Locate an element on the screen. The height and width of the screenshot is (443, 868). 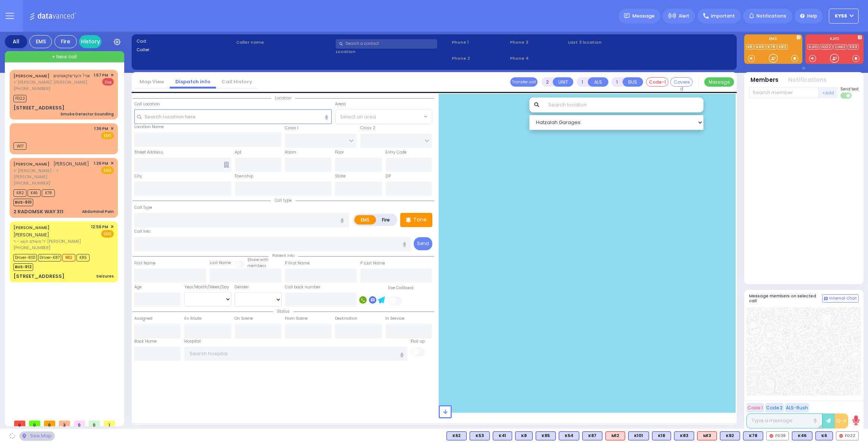
span: EMS is located at coordinates (107, 170).